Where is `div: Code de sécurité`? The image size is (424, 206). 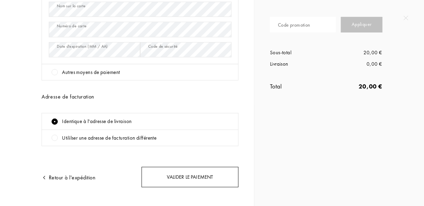 div: Code de sécurité is located at coordinates (163, 46).